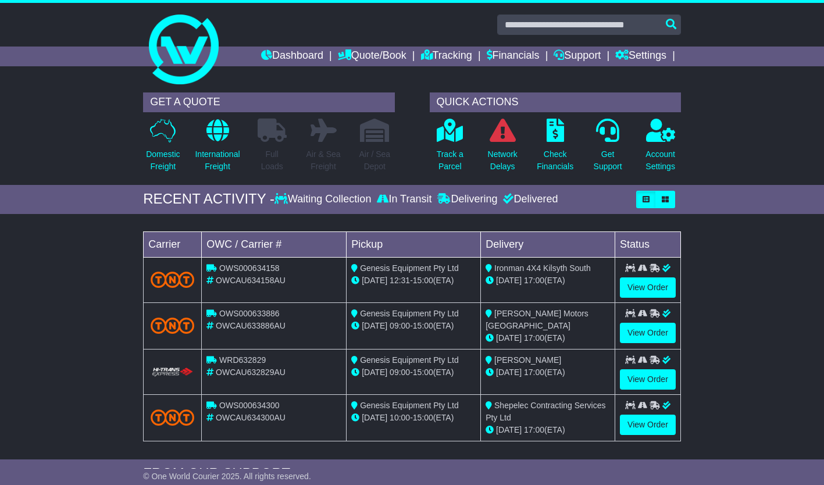 The height and width of the screenshot is (485, 824). Describe the element at coordinates (503, 161) in the screenshot. I see `p: Network Delays` at that location.